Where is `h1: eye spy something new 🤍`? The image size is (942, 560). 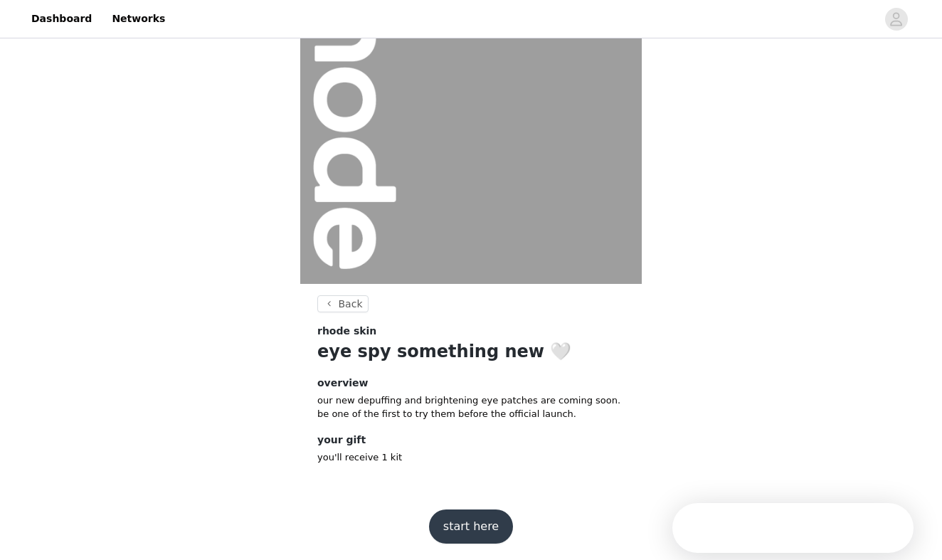 h1: eye spy something new 🤍 is located at coordinates (471, 351).